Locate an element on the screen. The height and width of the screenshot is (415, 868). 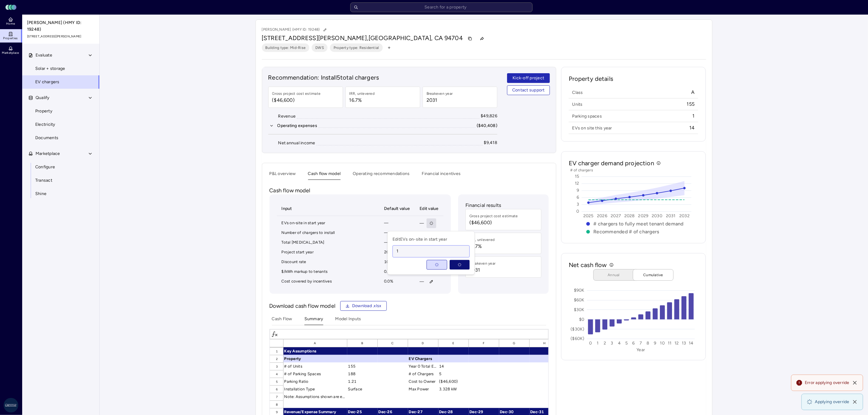
text: 11 is located at coordinates (670, 343).